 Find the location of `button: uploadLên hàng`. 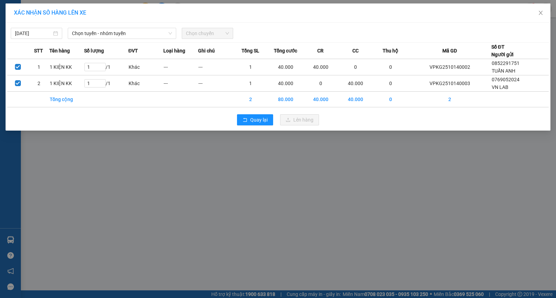

button: uploadLên hàng is located at coordinates (299, 120).